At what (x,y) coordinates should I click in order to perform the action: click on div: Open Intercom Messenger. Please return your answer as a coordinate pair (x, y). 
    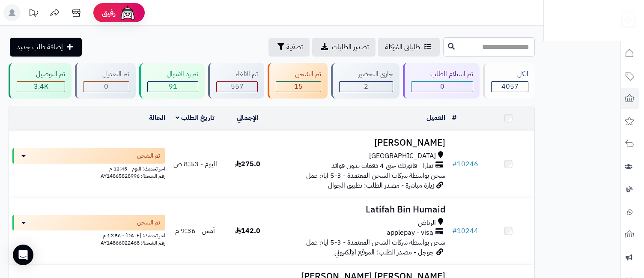
    Looking at the image, I should click on (23, 255).